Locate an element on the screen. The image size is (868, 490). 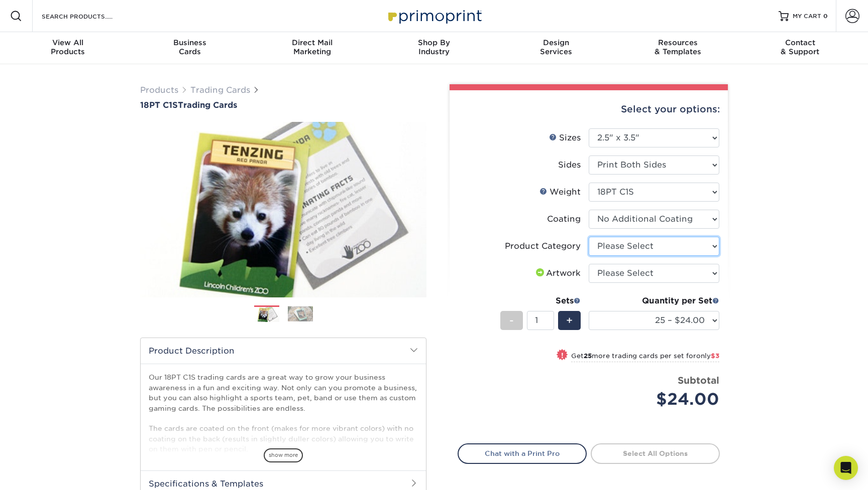
span: only is located at coordinates (708, 356).